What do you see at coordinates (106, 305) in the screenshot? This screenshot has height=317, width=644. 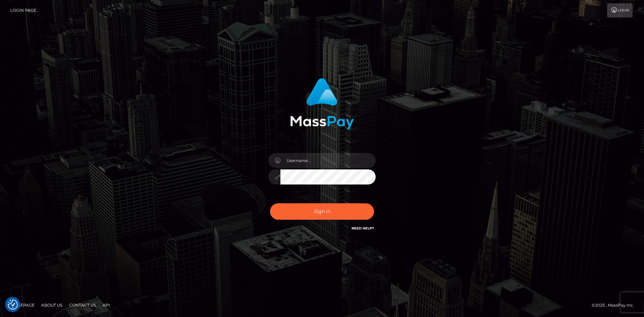 I see `a: API` at bounding box center [106, 305].